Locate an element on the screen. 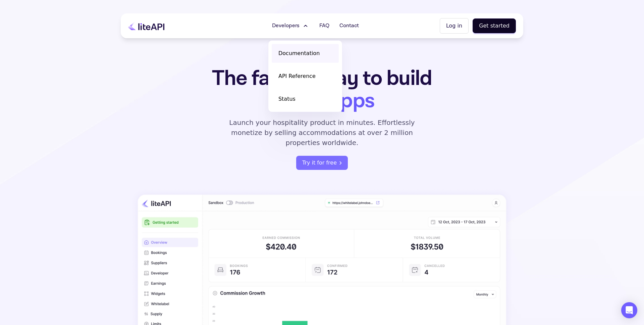 This screenshot has height=325, width=644. button: Try it for free is located at coordinates (322, 163).